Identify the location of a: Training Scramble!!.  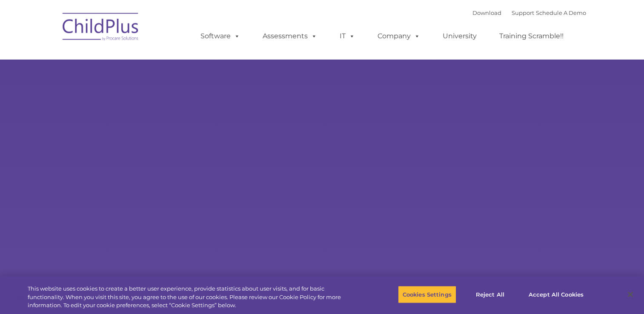
(531, 36).